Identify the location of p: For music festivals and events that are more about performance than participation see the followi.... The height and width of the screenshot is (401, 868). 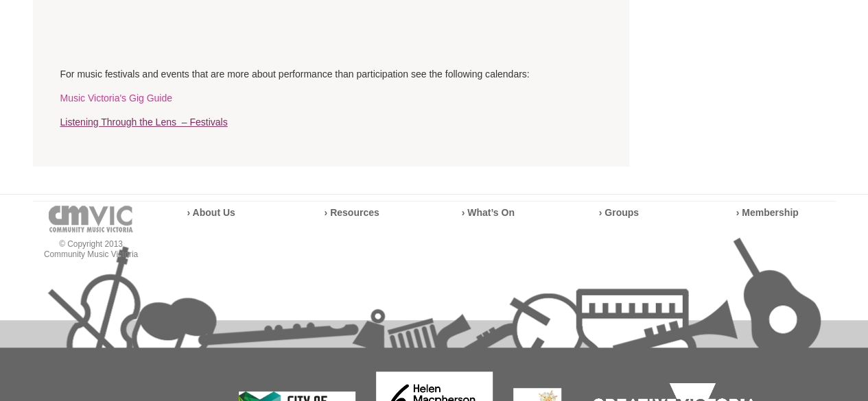
(331, 74).